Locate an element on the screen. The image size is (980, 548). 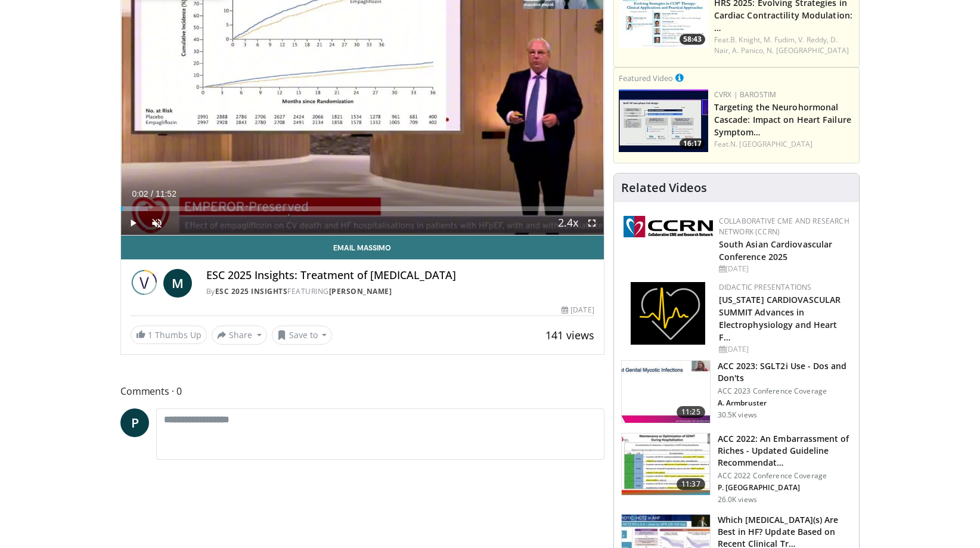
span: 0:02 is located at coordinates (140, 194).